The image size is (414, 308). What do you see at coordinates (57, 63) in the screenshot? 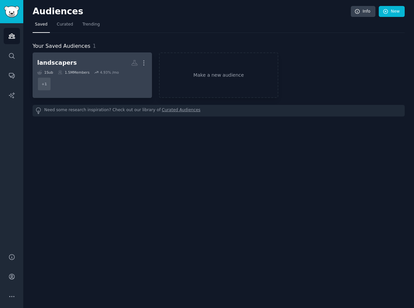
I see `div: landscapers` at bounding box center [57, 63].